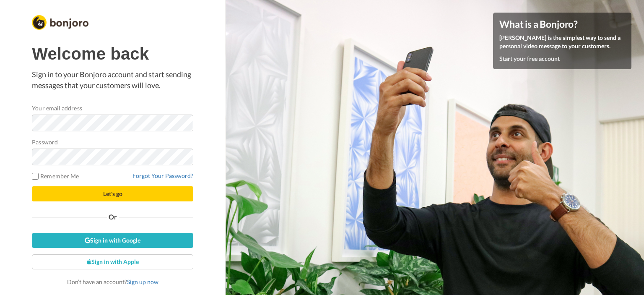 Image resolution: width=644 pixels, height=295 pixels. Describe the element at coordinates (113, 282) in the screenshot. I see `span: Don’t have an account?` at that location.